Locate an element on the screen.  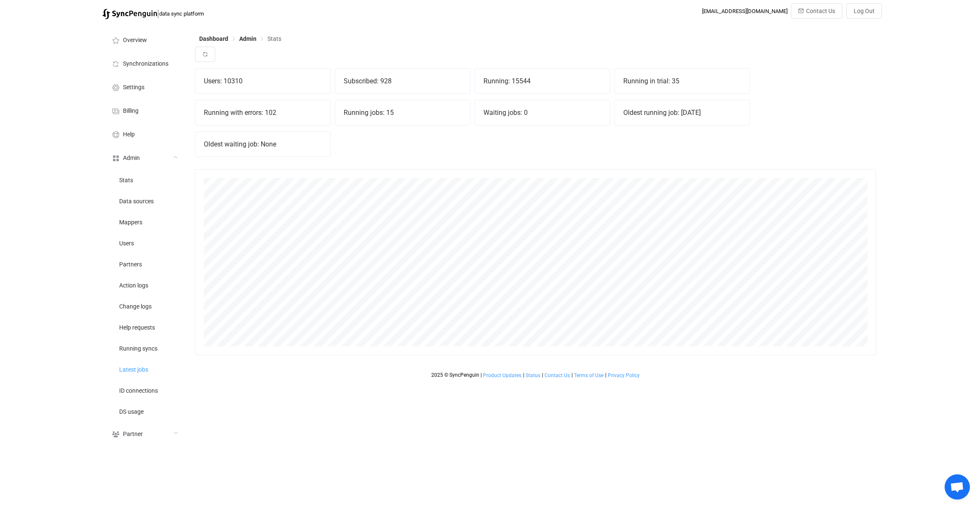
a: Users is located at coordinates (144, 243).